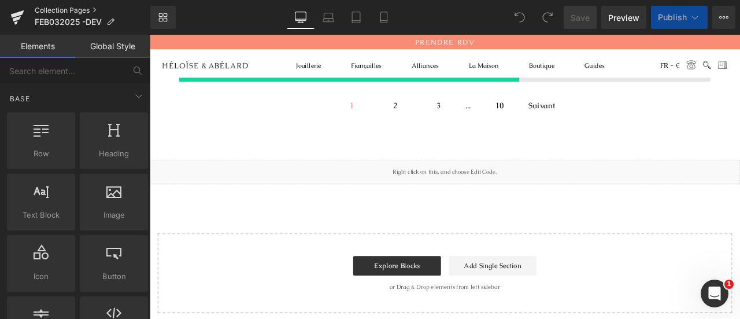 The height and width of the screenshot is (319, 740). I want to click on a: Mobile, so click(384, 17).